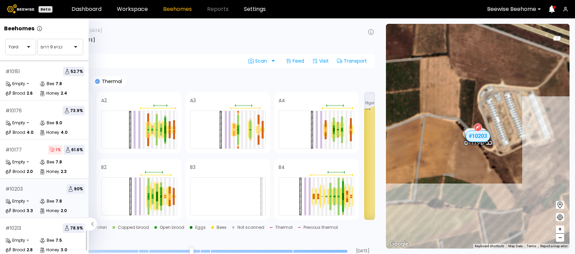 This screenshot has height=254, width=575. Describe the element at coordinates (217, 9) in the screenshot. I see `span: Reports` at that location.